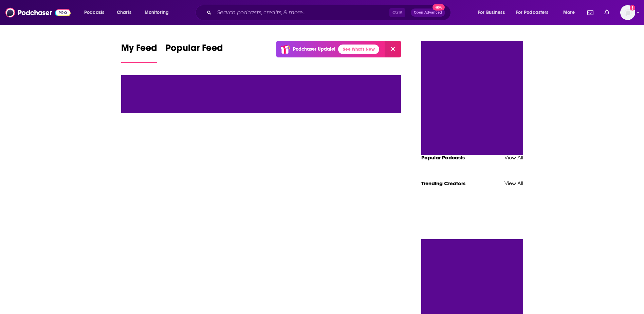 Image resolution: width=644 pixels, height=314 pixels. Describe the element at coordinates (628, 12) in the screenshot. I see `img: User Profile` at that location.